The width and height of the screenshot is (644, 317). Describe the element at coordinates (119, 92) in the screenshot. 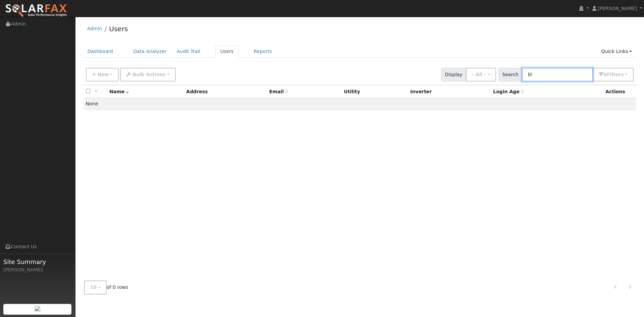

I see `span: Name` at that location.